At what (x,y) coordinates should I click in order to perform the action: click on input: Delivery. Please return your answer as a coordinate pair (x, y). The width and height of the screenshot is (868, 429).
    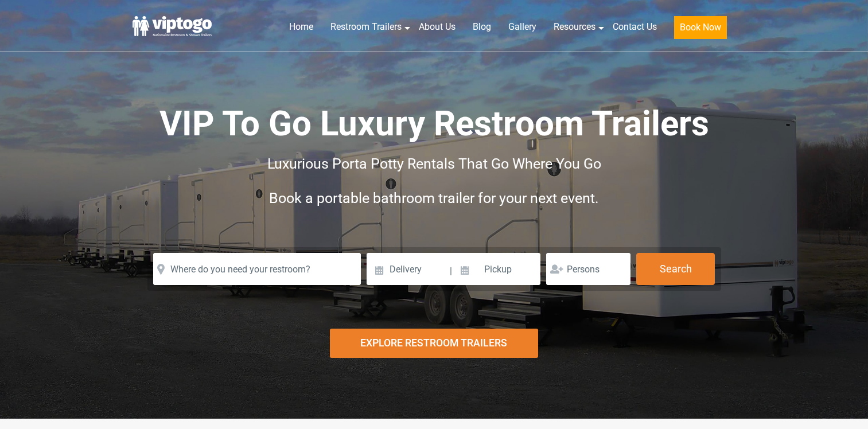
    Looking at the image, I should click on (407, 269).